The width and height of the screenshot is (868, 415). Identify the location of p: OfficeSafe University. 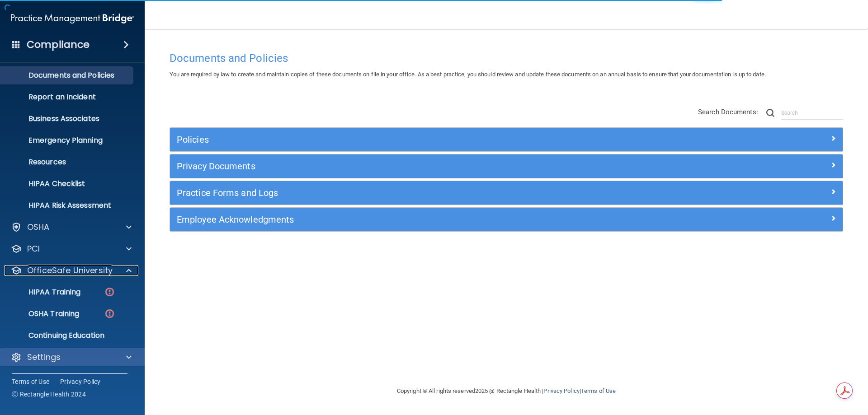
(70, 270).